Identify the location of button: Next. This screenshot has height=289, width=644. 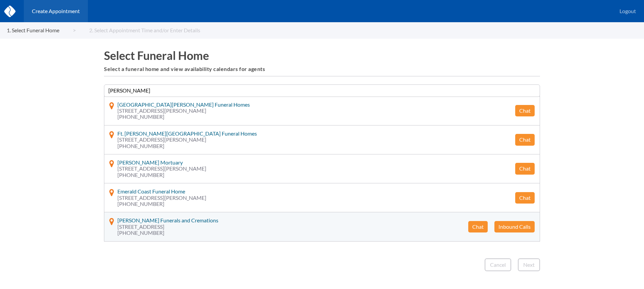
(529, 265).